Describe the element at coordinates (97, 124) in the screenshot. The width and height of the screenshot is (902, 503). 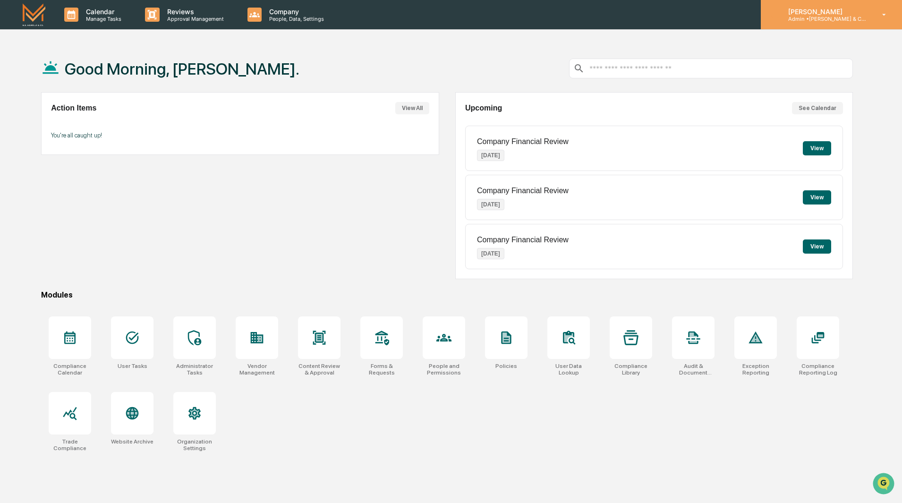
I see `span: Attestations` at that location.